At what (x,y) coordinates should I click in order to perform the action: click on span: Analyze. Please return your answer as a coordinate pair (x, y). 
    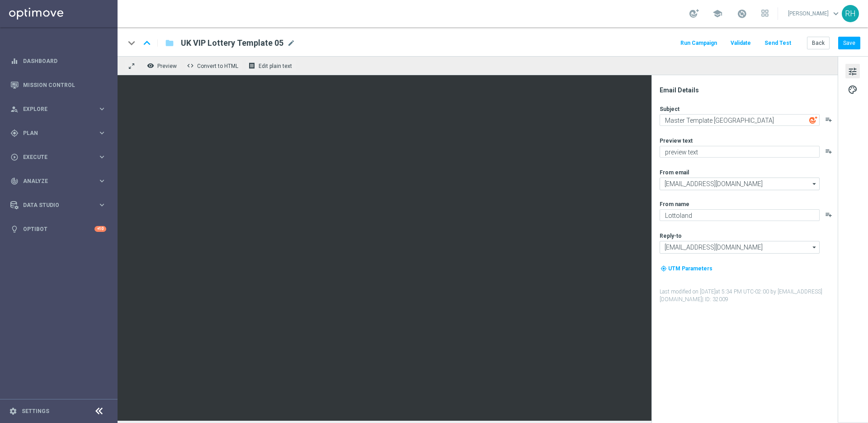
    Looking at the image, I should click on (60, 181).